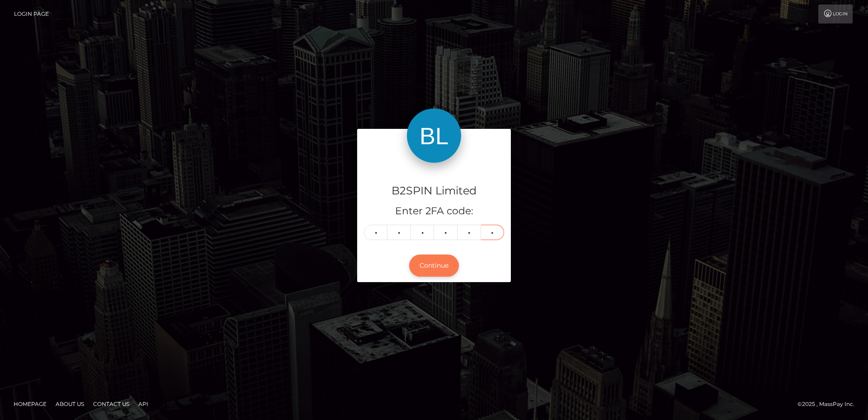 The height and width of the screenshot is (420, 868). Describe the element at coordinates (434, 191) in the screenshot. I see `h4: B2SPIN Limited` at that location.